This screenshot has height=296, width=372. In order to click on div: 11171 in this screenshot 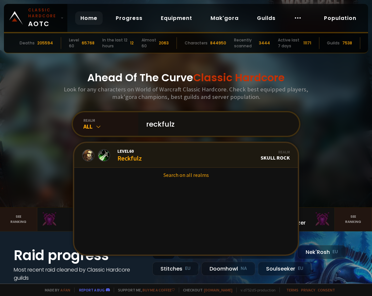, I will do `click(307, 43)`.